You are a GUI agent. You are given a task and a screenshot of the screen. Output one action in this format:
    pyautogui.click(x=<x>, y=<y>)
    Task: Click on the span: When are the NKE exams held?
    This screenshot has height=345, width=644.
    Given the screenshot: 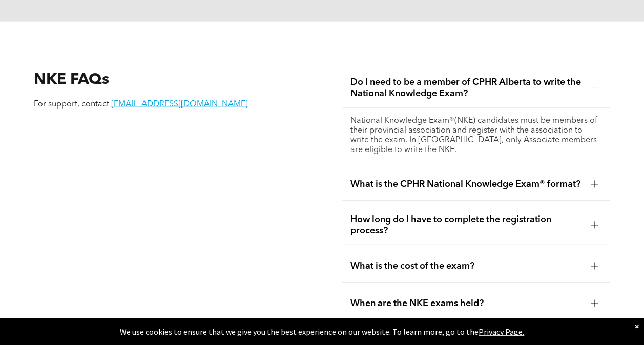 What is the action you would take?
    pyautogui.click(x=467, y=303)
    